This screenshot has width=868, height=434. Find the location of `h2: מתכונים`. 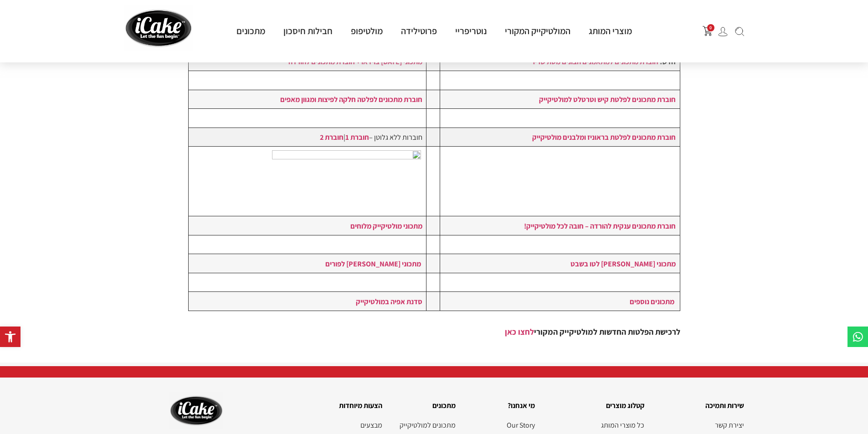

h2: מתכונים is located at coordinates (424, 406).